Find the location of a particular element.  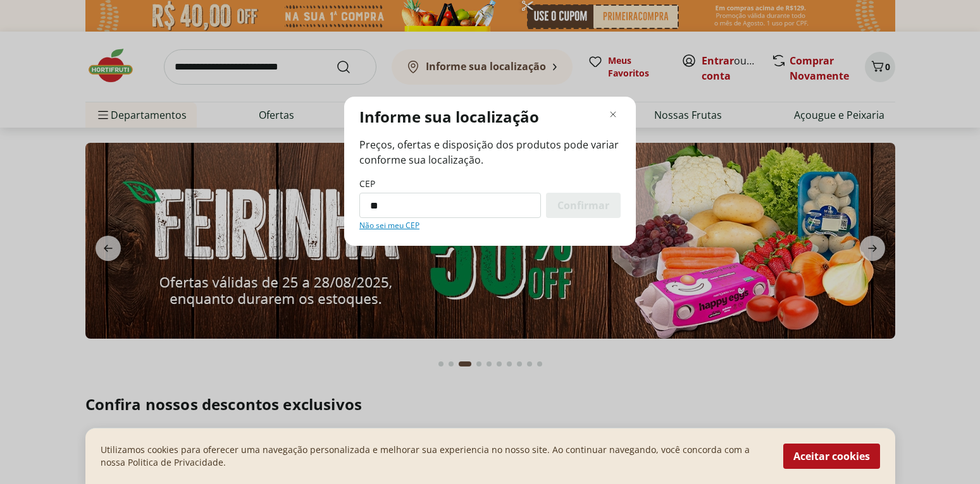

button: Fechar modal de regionalização is located at coordinates (613, 115).